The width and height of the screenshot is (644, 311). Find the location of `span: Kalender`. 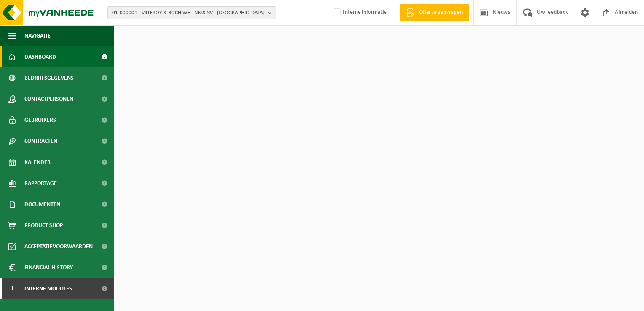

span: Kalender is located at coordinates (38, 163).